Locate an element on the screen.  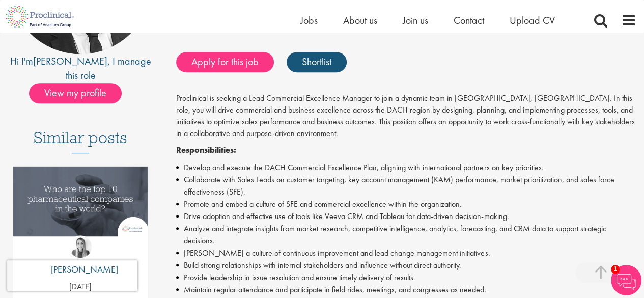
a: Apply for this job is located at coordinates (225, 62).